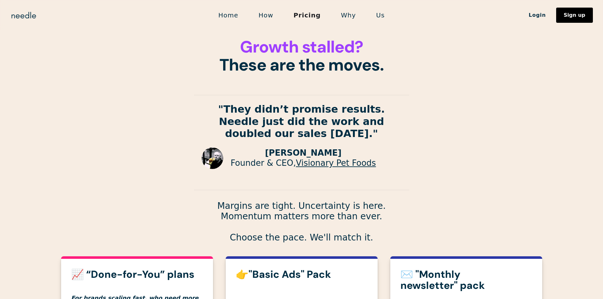 This screenshot has width=603, height=299. What do you see at coordinates (302, 222) in the screenshot?
I see `p: Margins are tight. Uncertainty is here. Momentum matters more than ever. Choose the pace. We'll m...` at bounding box center [302, 222].